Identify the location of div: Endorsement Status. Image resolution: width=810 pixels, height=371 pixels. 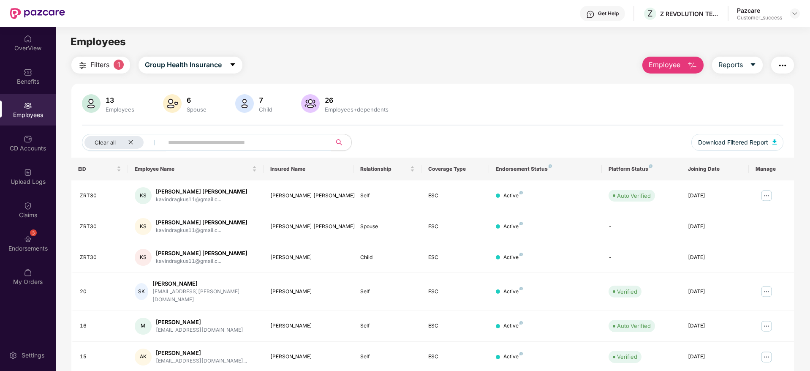
(545, 169).